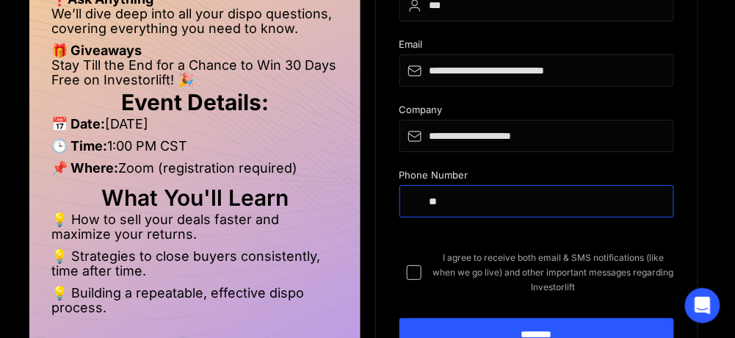 The height and width of the screenshot is (338, 735). What do you see at coordinates (702, 305) in the screenshot?
I see `div: Open Intercom Messenger` at bounding box center [702, 305].